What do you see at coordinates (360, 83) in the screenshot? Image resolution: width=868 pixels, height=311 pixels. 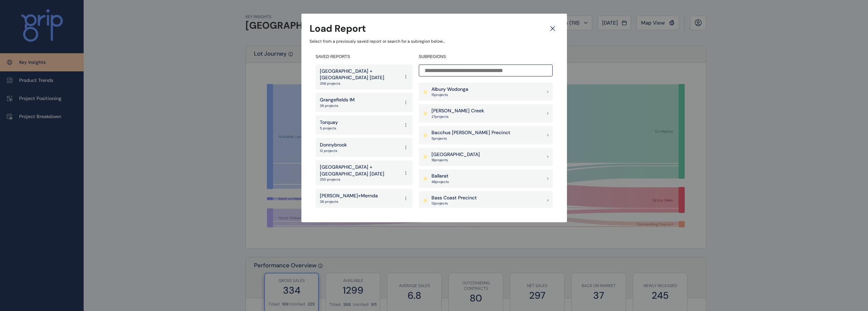 I see `p: 358 projects` at bounding box center [360, 83].